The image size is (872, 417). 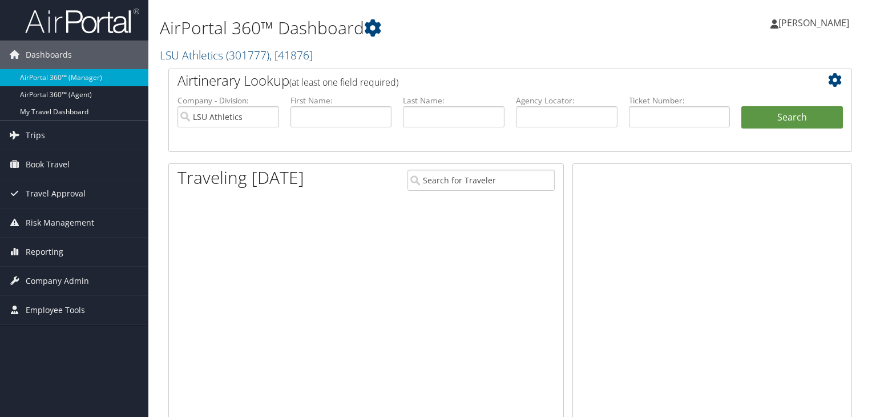 What do you see at coordinates (792, 118) in the screenshot?
I see `button: Search` at bounding box center [792, 118].